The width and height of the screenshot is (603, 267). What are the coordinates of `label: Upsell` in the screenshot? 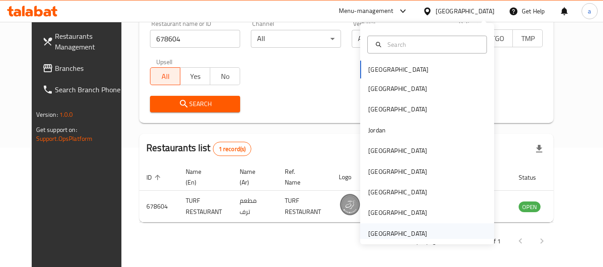 It's located at (164, 62).